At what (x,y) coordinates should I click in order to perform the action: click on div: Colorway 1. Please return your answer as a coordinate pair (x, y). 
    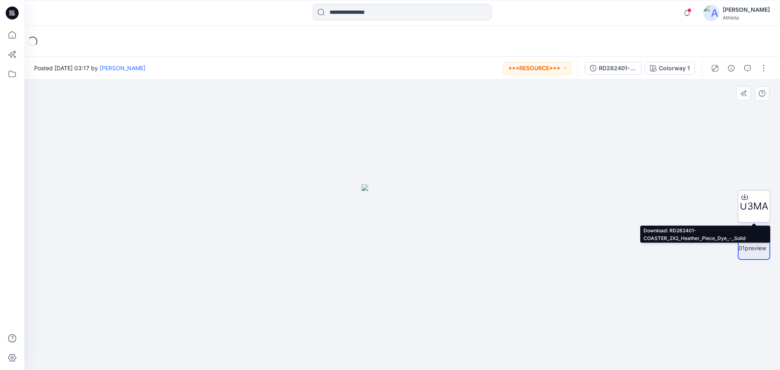
    Looking at the image, I should click on (675, 68).